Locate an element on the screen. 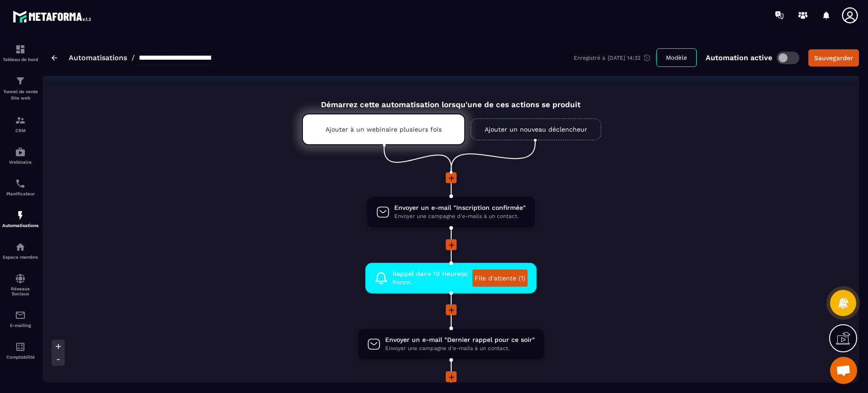 This screenshot has height=393, width=868. a: schedulerschedulerPlanificateur is located at coordinates (20, 187).